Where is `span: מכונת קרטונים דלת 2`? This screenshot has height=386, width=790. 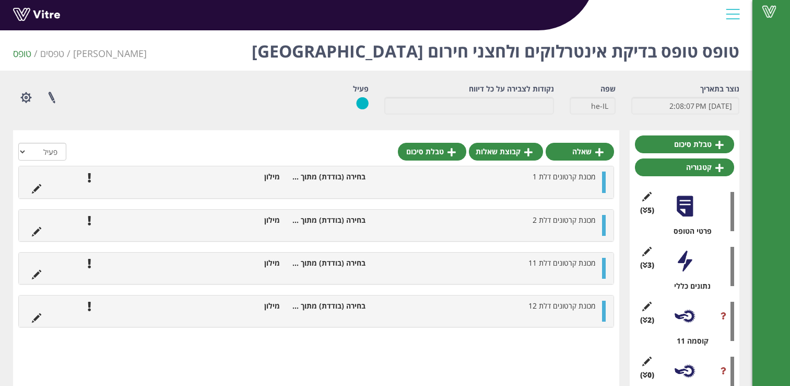
span: מכונת קרטונים דלת 2 is located at coordinates (564, 219).